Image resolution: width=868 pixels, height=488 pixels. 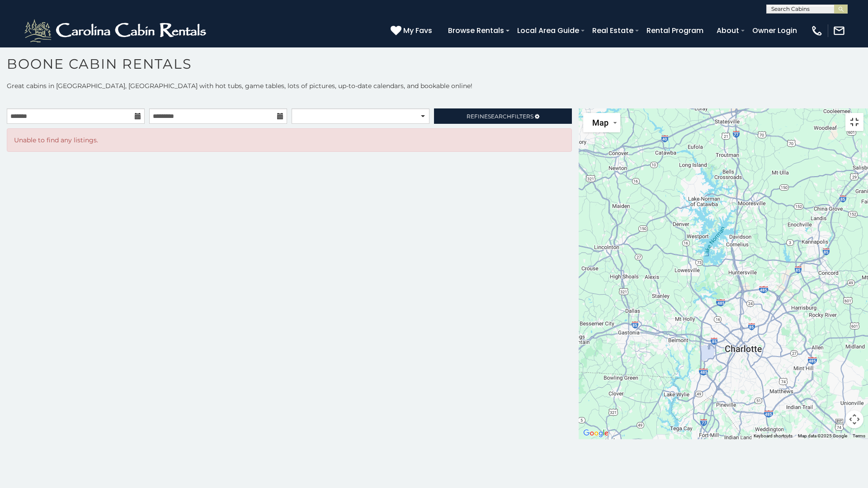 I want to click on a: Open this area in Google Maps (opens a new window), so click(x=596, y=433).